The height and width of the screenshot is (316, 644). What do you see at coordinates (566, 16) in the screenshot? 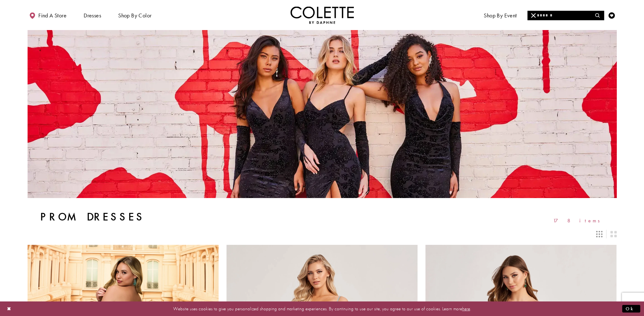
I see `div: Search form` at bounding box center [566, 16].